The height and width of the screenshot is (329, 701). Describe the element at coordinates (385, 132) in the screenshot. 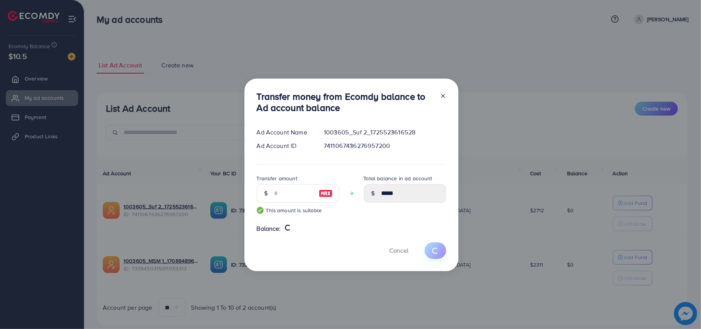

I see `div: 1003605_Suf 2_1725523616528` at that location.